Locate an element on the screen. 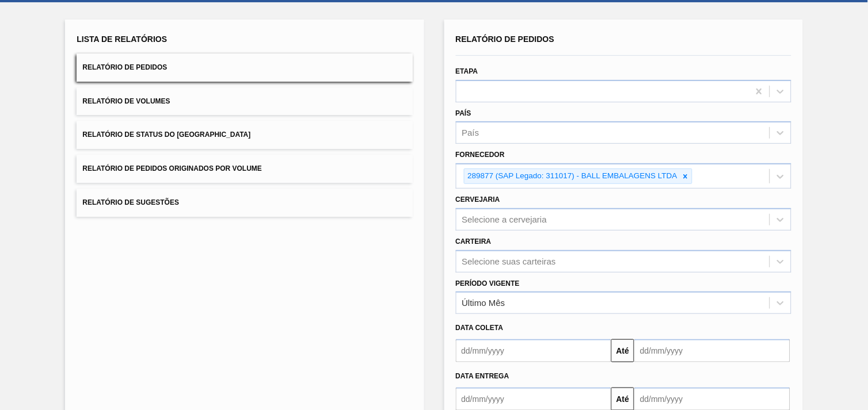 This screenshot has width=868, height=410. button: Relatório de Pedidos is located at coordinates (244, 67).